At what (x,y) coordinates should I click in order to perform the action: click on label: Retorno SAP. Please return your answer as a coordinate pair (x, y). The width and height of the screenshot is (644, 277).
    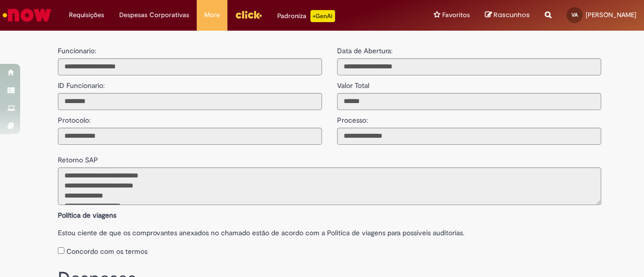
    Looking at the image, I should click on (78, 158).